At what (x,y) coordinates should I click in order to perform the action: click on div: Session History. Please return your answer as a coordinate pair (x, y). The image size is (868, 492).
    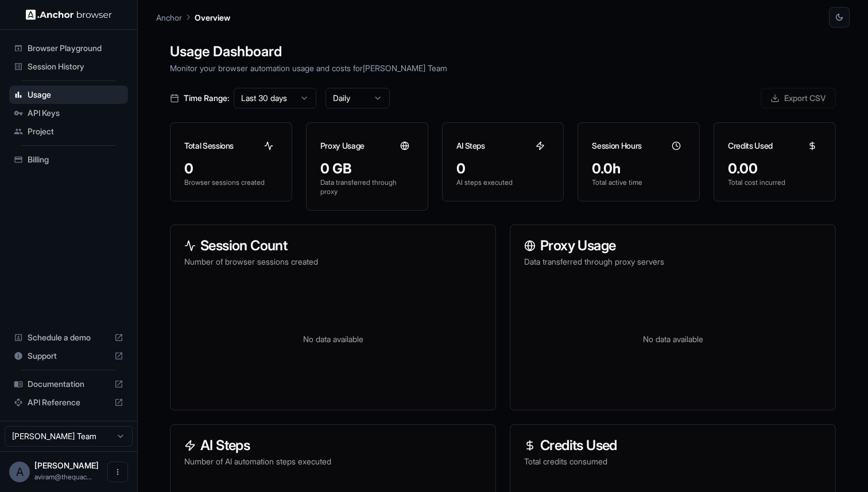
    Looking at the image, I should click on (68, 67).